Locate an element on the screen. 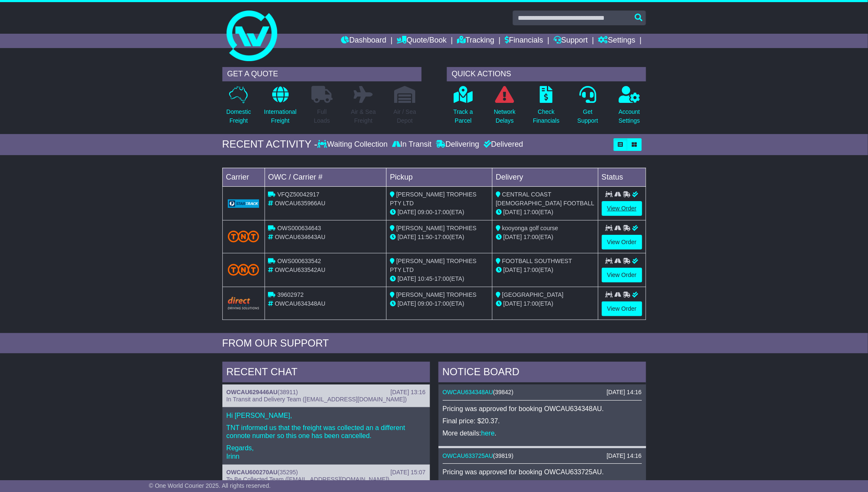 This screenshot has height=492, width=868. span: kooyonga golf course is located at coordinates (530, 228).